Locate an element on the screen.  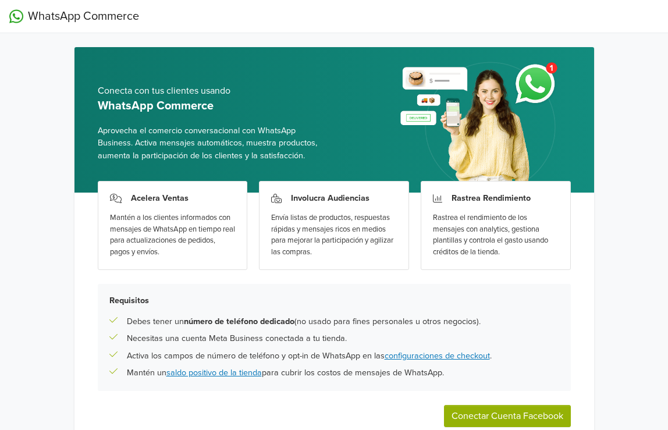
p: Debes tener un (no usado para fines personales u otros negocios). is located at coordinates (304, 322).